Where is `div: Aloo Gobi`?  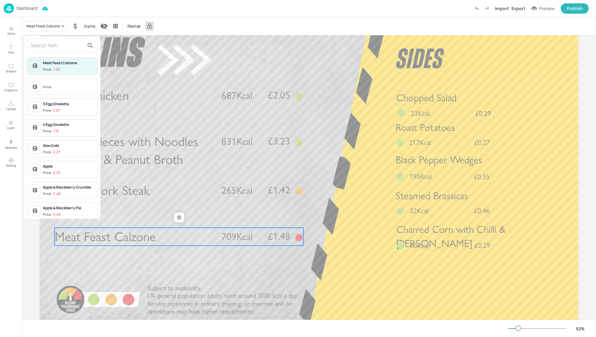 div: Aloo Gobi is located at coordinates (69, 146).